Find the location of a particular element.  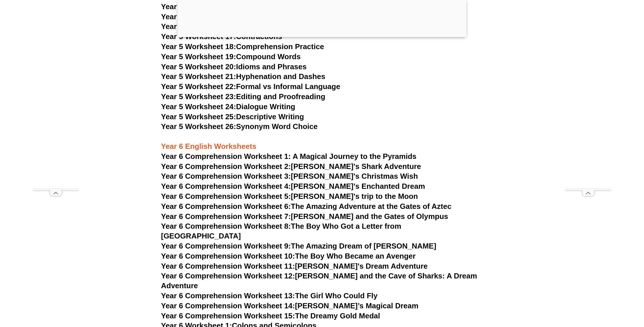

span: Year 6 Comprehension Worksheet 14: is located at coordinates (228, 306).